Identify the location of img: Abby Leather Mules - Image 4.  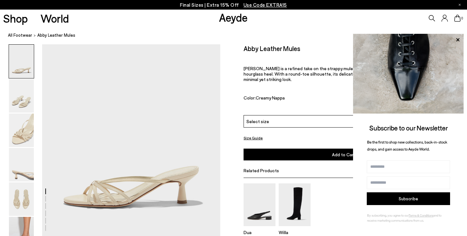
(21, 165).